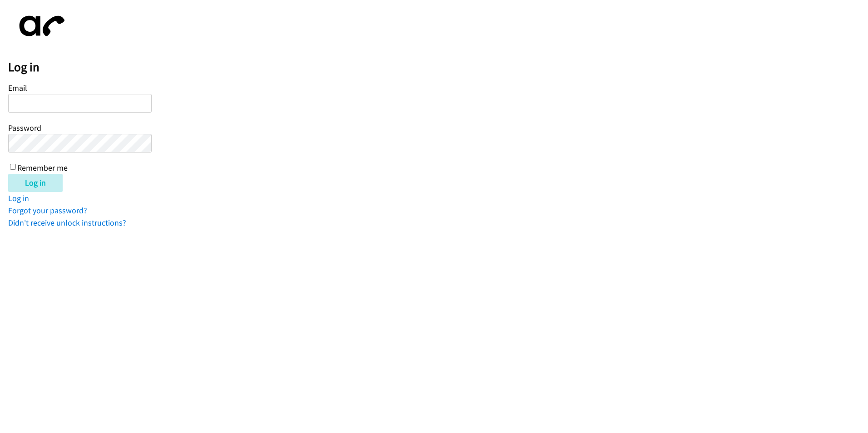 This screenshot has height=433, width=868. What do you see at coordinates (18, 88) in the screenshot?
I see `label: Email` at bounding box center [18, 88].